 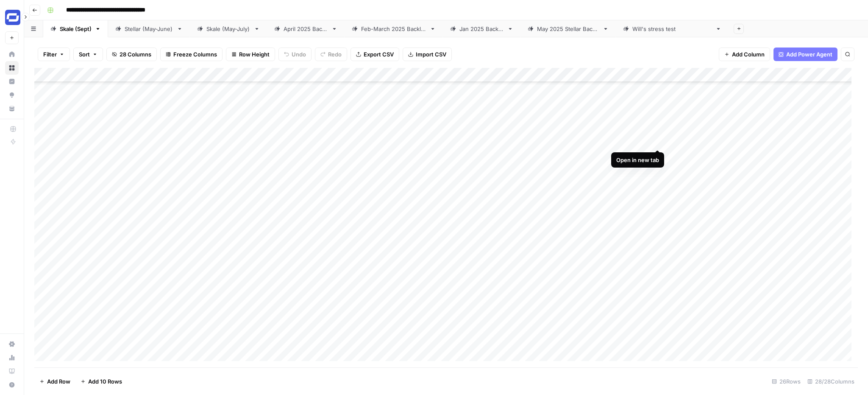 I want to click on a: Home, so click(x=12, y=54).